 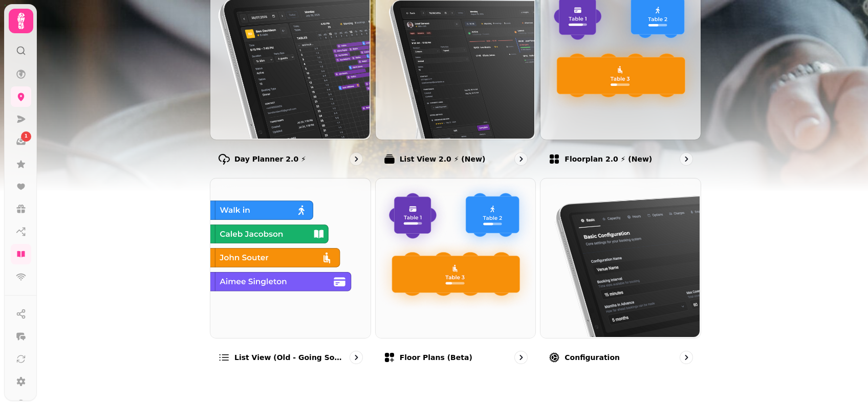 I want to click on p: List View 2.0 ⚡ (New), so click(x=442, y=159).